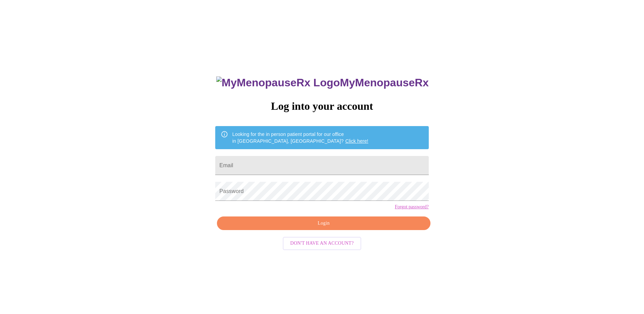  I want to click on a: Forgot password?, so click(412, 207).